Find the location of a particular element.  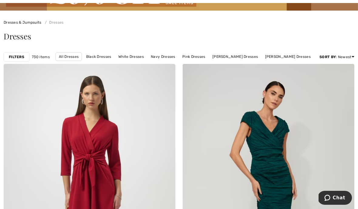

a: Short Dresses is located at coordinates (200, 65).